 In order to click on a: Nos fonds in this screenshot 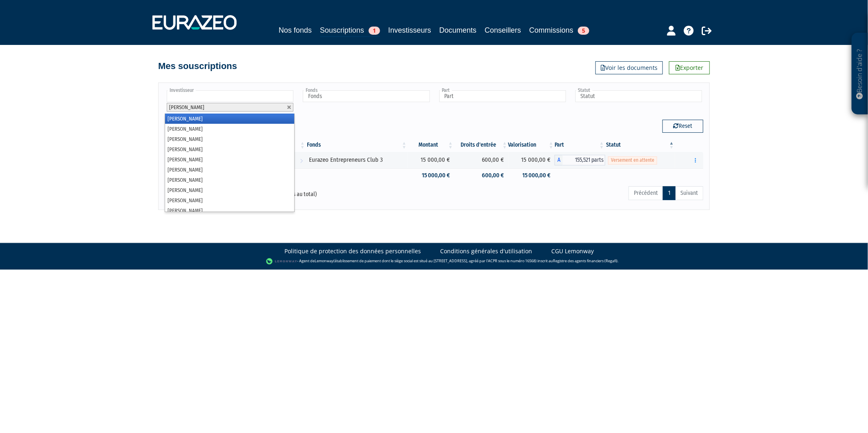, I will do `click(295, 31)`.